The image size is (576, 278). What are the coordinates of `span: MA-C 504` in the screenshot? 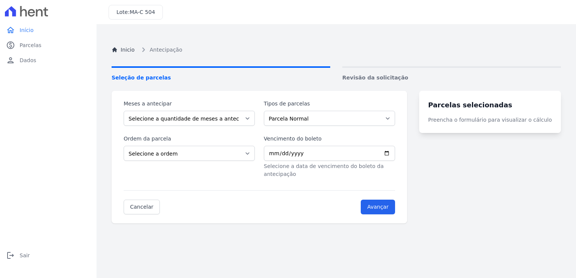 It's located at (142, 12).